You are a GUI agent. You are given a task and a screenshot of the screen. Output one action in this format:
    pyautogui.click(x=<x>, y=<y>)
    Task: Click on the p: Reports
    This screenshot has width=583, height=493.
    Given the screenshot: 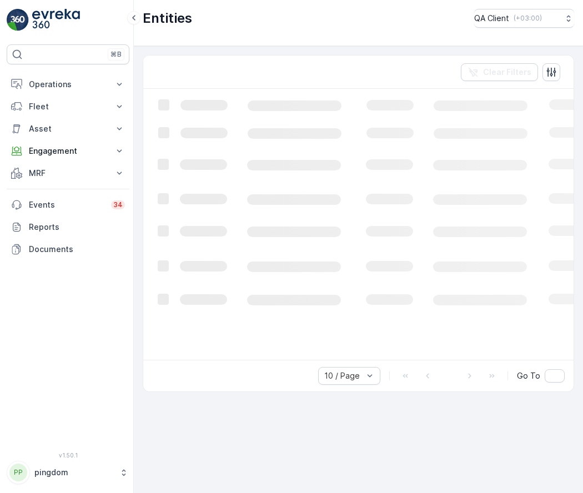 What is the action you would take?
    pyautogui.click(x=77, y=227)
    